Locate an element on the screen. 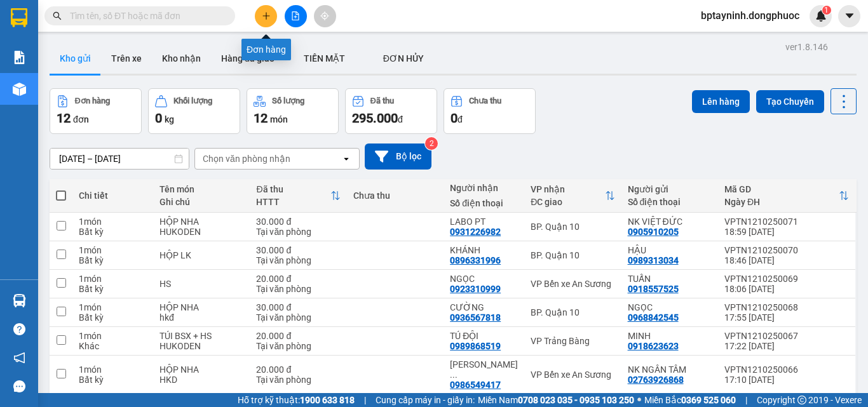 Image resolution: width=868 pixels, height=407 pixels. div: HS is located at coordinates (201, 284).